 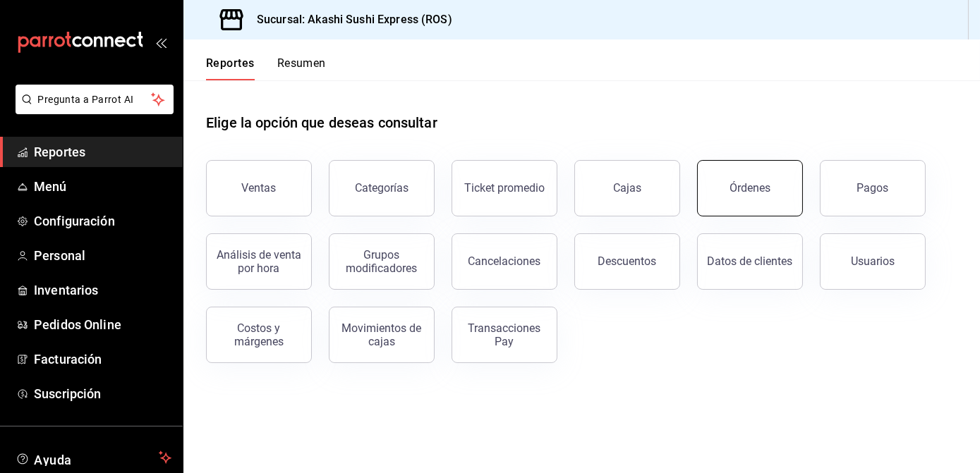 What do you see at coordinates (382, 335) in the screenshot?
I see `div: Movimientos de cajas` at bounding box center [382, 335].